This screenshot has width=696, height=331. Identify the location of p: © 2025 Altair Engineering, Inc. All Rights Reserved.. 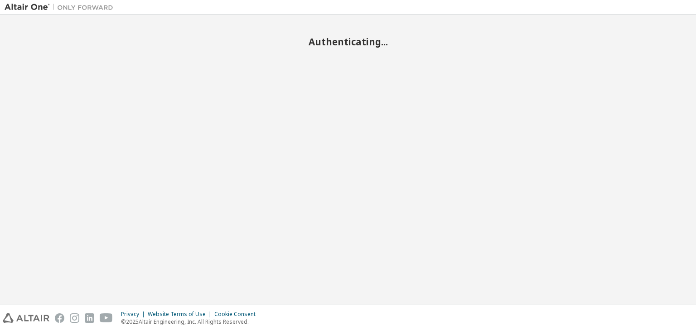
(191, 321).